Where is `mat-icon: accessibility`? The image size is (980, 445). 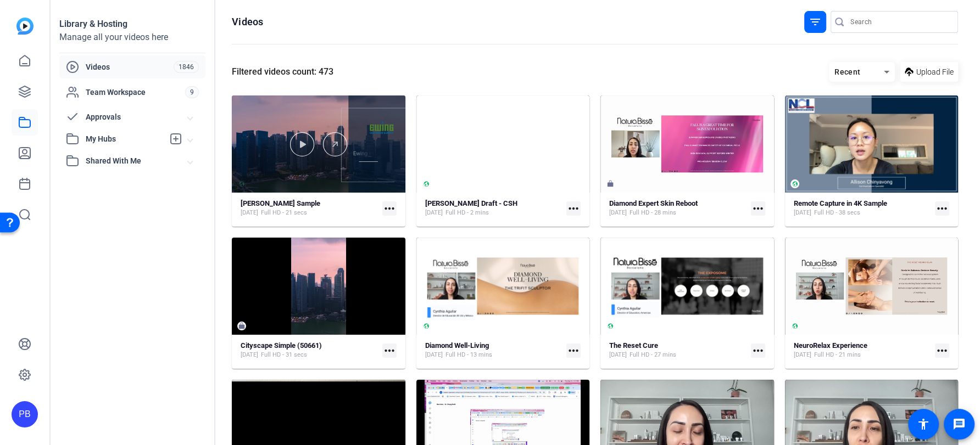
mat-icon: accessibility is located at coordinates (923, 424).